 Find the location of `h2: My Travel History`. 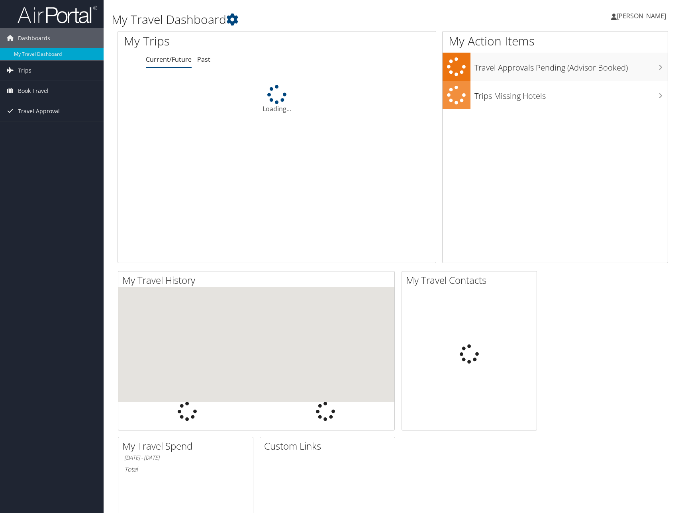

h2: My Travel History is located at coordinates (258, 280).